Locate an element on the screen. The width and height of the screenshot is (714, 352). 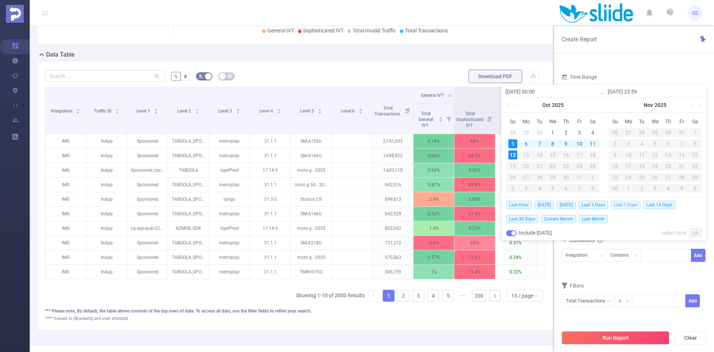
p: IMG is located at coordinates (65, 156).